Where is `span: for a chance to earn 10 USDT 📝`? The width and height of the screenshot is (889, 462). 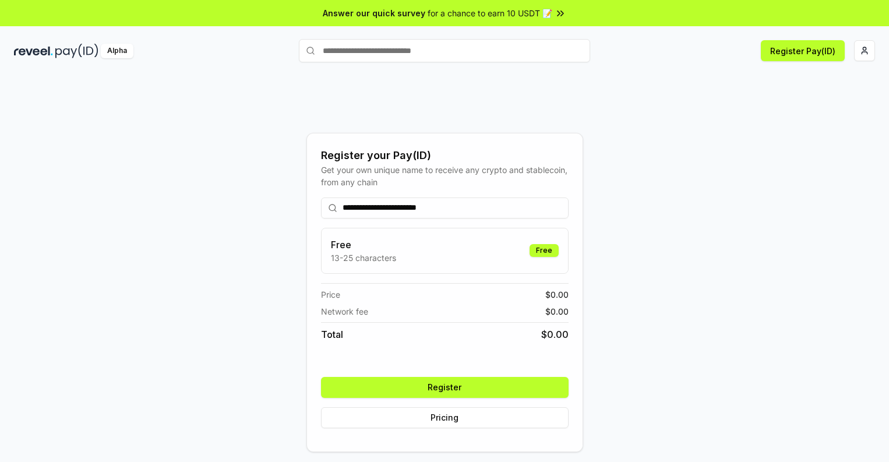
span: for a chance to earn 10 USDT 📝 is located at coordinates (490, 13).